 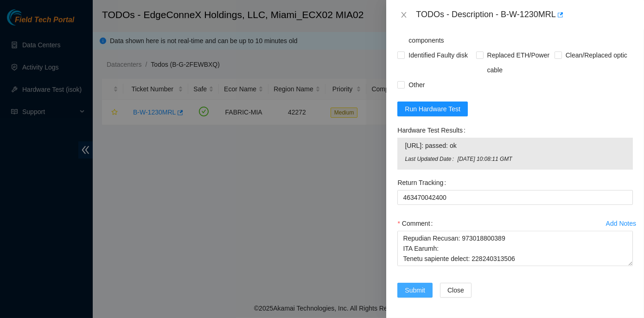 I want to click on label: Hardware Test Results, so click(x=433, y=130).